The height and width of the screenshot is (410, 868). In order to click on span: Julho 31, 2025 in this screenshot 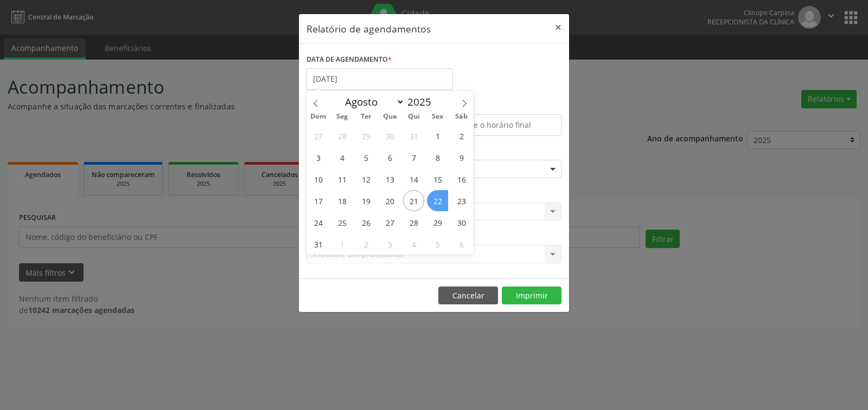, I will do `click(413, 136)`.